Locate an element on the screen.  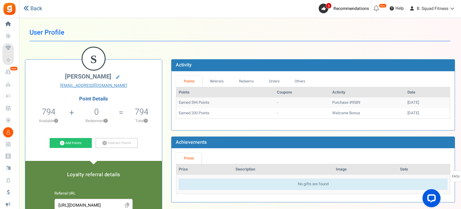
td: Earned 200 Points is located at coordinates (225, 113).